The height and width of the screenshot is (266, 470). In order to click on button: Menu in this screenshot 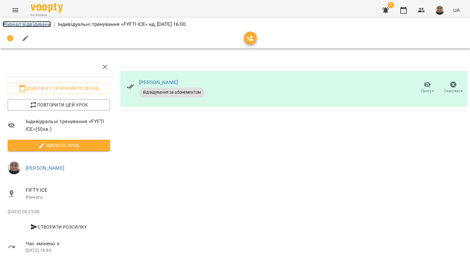, I will do `click(15, 10)`.